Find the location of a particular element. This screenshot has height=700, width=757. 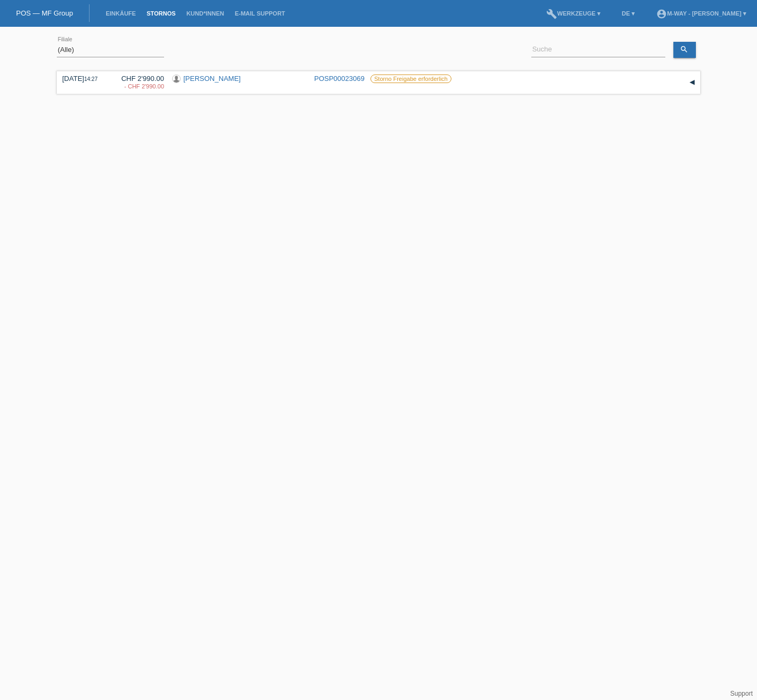

a: DE ▾ is located at coordinates (628, 13).